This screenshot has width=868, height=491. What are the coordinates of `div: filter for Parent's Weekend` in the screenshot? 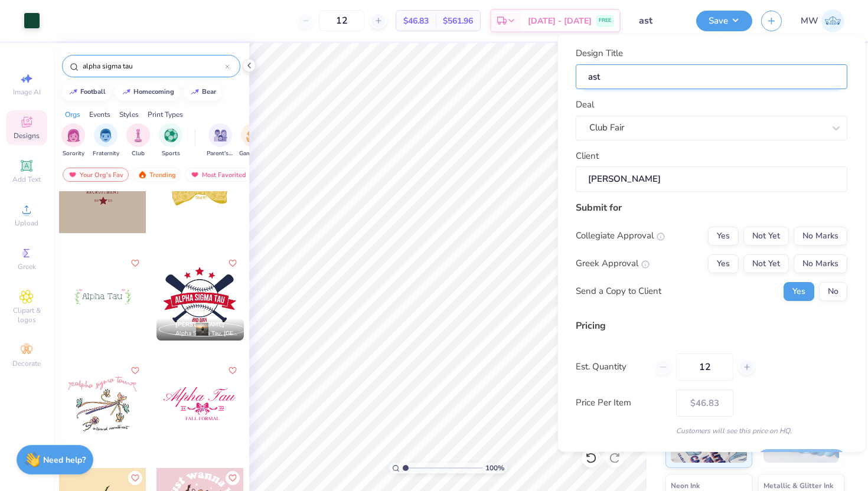 It's located at (220, 141).